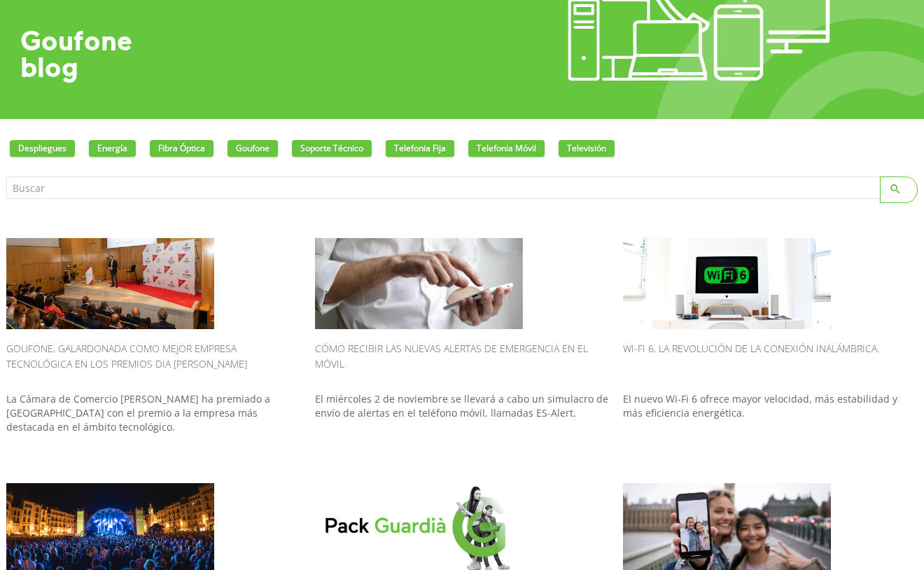  I want to click on a: Energía, so click(112, 148).